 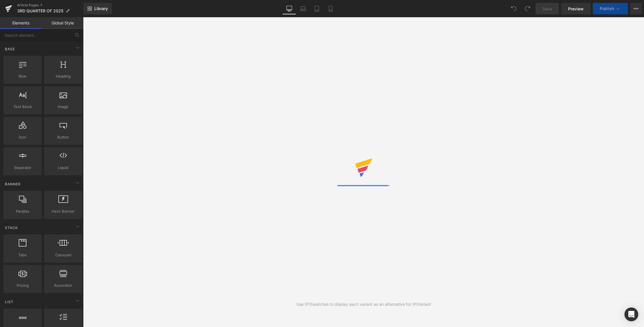 I want to click on span: Library, so click(x=101, y=8).